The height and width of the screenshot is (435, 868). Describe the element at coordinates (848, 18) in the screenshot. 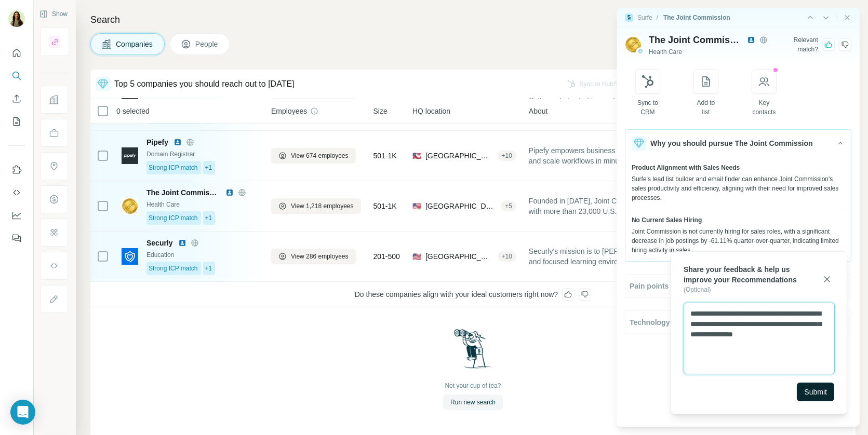

I see `button: Close side panel` at that location.